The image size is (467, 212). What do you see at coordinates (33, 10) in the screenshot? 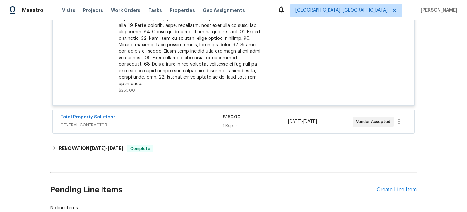
I see `span: Maestro` at bounding box center [33, 10].